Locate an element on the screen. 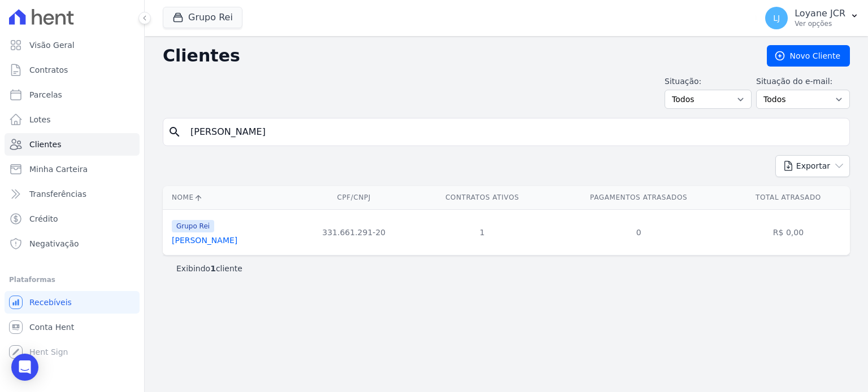 This screenshot has height=392, width=868. p: Ver opções is located at coordinates (820, 24).